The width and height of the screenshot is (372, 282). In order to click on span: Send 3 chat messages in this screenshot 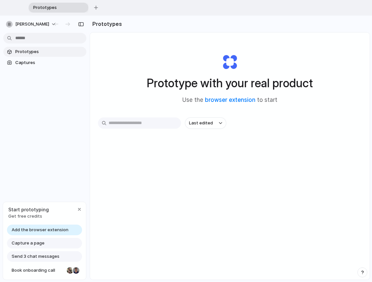, I will do `click(35, 256)`.